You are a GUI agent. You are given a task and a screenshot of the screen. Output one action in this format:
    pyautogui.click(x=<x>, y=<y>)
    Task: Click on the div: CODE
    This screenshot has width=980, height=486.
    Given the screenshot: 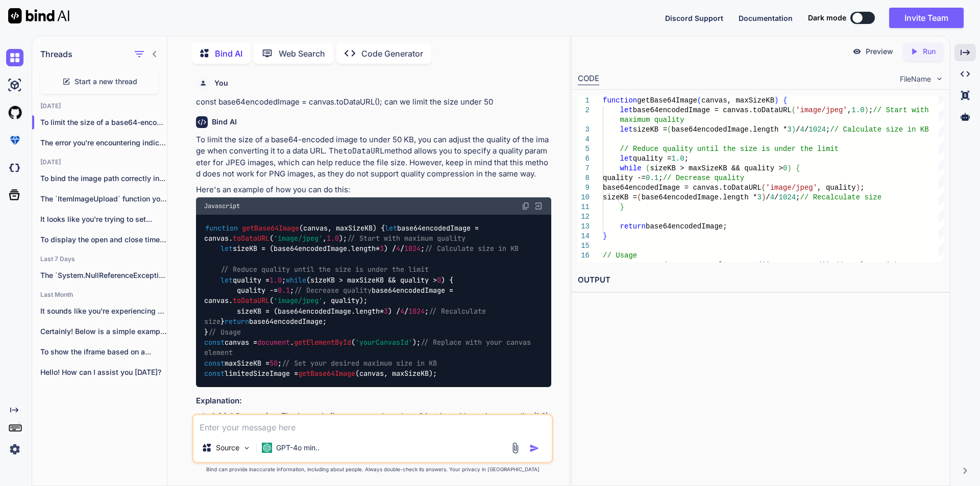 What is the action you would take?
    pyautogui.click(x=589, y=79)
    